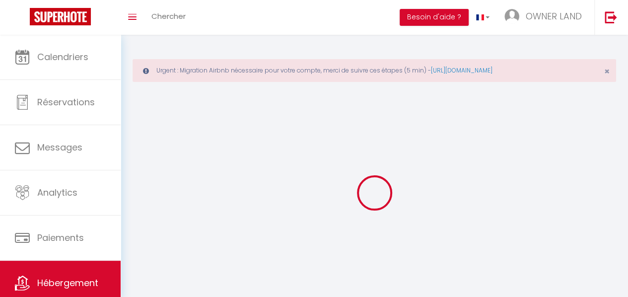  I want to click on span: Calendriers, so click(63, 57).